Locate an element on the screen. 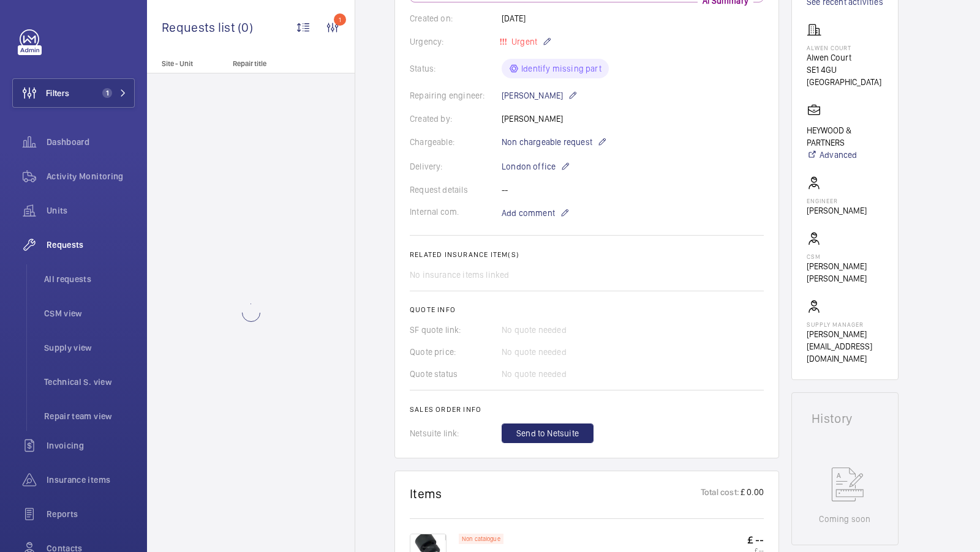  h2: Related insurance item(s) is located at coordinates (587, 255).